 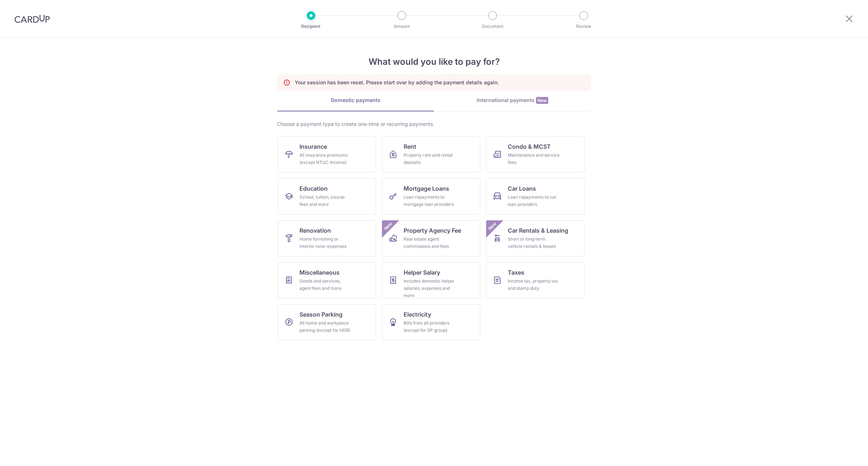 What do you see at coordinates (326, 243) in the screenshot?
I see `div: Home furnishing or interior reno-expenses` at bounding box center [326, 243].